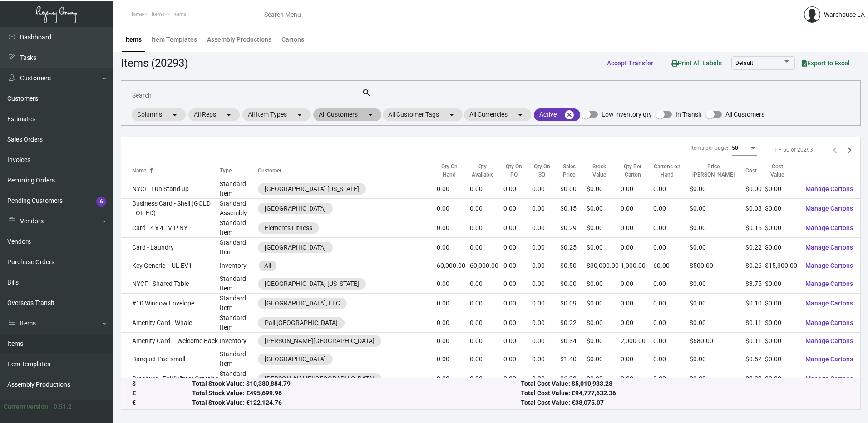 The width and height of the screenshot is (868, 423). Describe the element at coordinates (226, 171) in the screenshot. I see `div: Type` at that location.